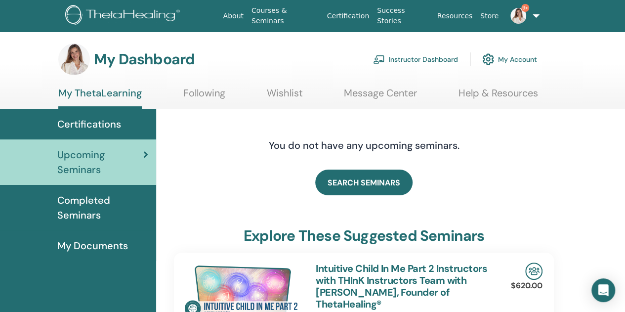 The width and height of the screenshot is (625, 312). Describe the element at coordinates (603, 290) in the screenshot. I see `div: Open Intercom Messenger` at that location.